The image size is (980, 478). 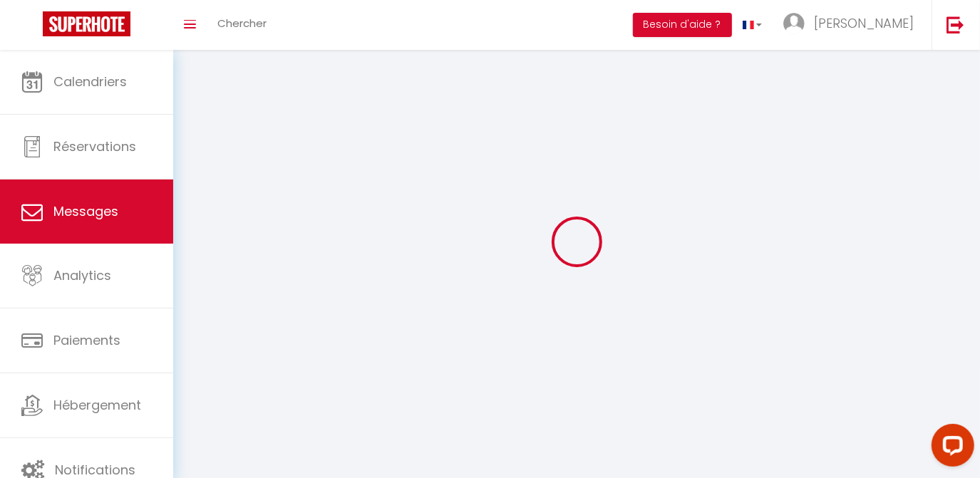 What do you see at coordinates (87, 340) in the screenshot?
I see `span: Paiements` at bounding box center [87, 340].